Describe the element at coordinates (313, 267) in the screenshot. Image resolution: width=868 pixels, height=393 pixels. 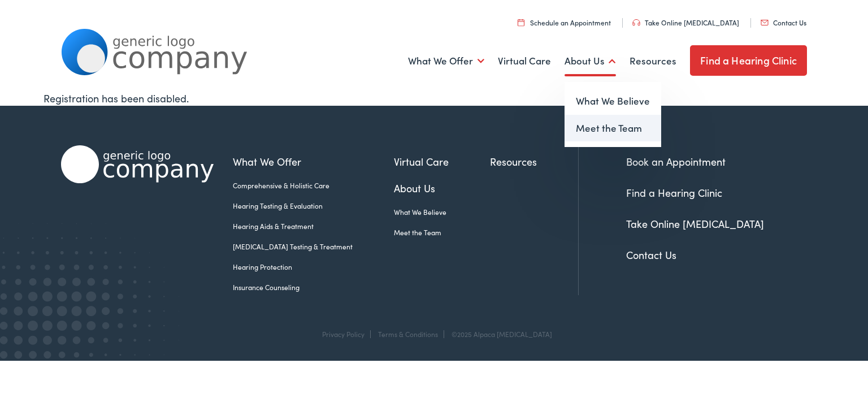
I see `a: Hearing Protection` at that location.